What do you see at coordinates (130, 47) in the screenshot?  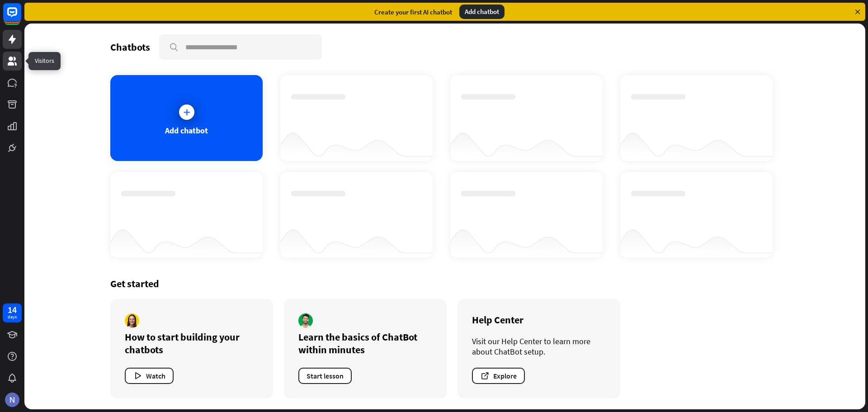 I see `div: Chatbots` at bounding box center [130, 47].